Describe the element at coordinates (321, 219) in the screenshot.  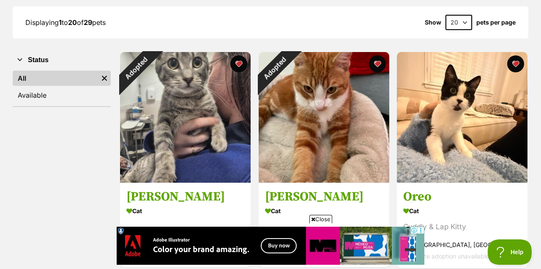
I see `span: Close` at that location.